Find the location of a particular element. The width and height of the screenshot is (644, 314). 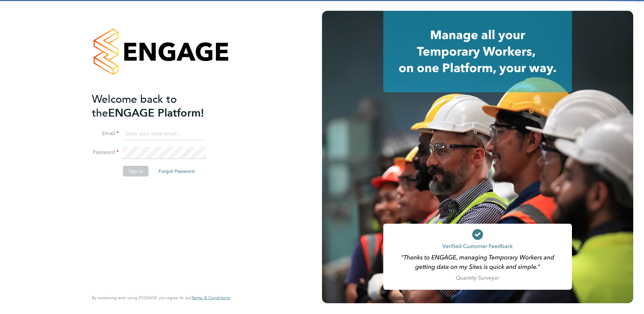

span: Terms & Conditions is located at coordinates (210, 297).